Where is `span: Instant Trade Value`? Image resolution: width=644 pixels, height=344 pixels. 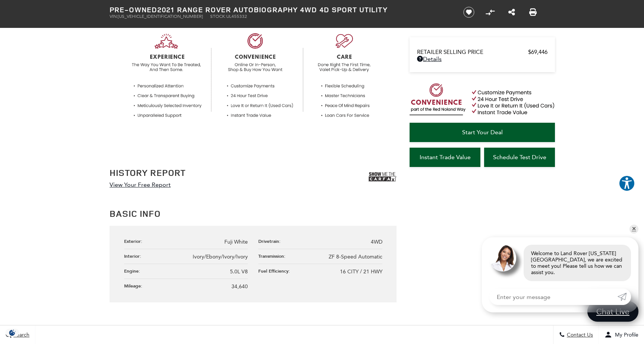 span: Instant Trade Value is located at coordinates (445, 157).